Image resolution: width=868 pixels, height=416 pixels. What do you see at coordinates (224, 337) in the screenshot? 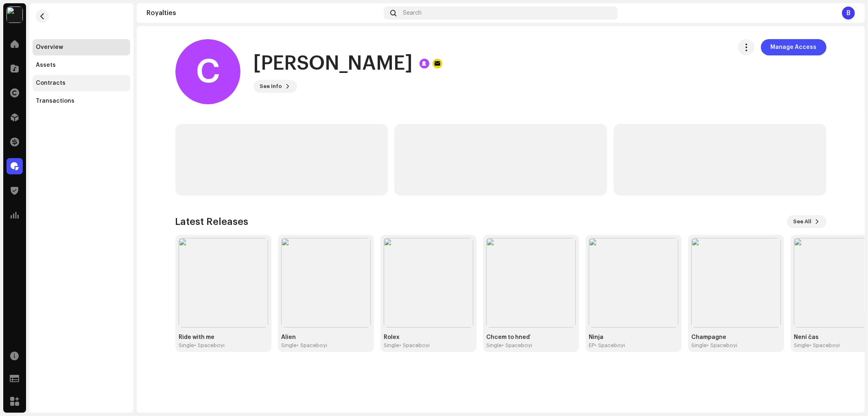
I see `div: Ride with me` at bounding box center [224, 337].